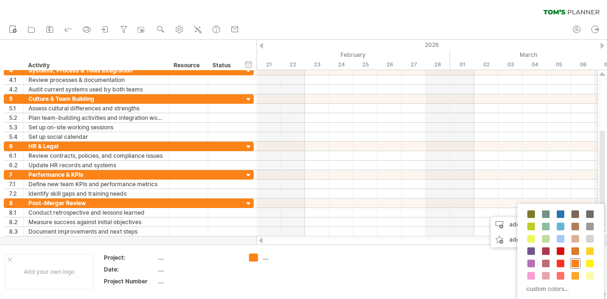 The width and height of the screenshot is (607, 299). Describe the element at coordinates (96, 127) in the screenshot. I see `div: Set up on-site working sessions` at that location.